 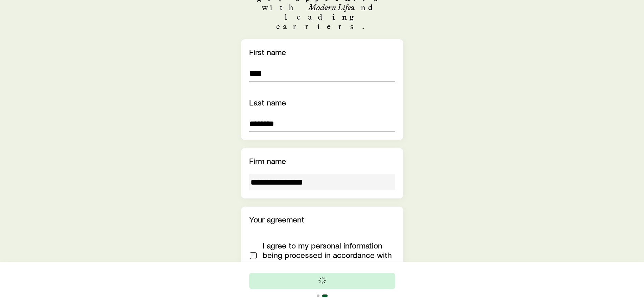 What do you see at coordinates (267, 102) in the screenshot?
I see `label: Last name` at bounding box center [267, 102].